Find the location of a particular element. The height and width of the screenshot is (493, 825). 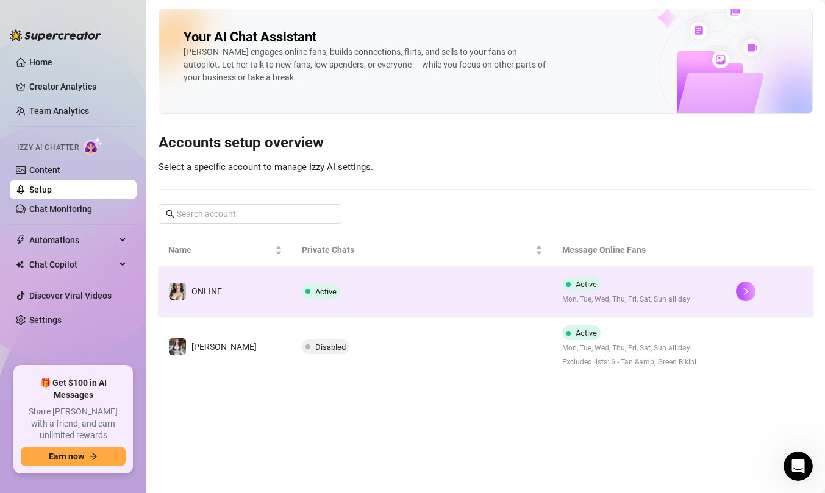

a: Home is located at coordinates (41, 62).